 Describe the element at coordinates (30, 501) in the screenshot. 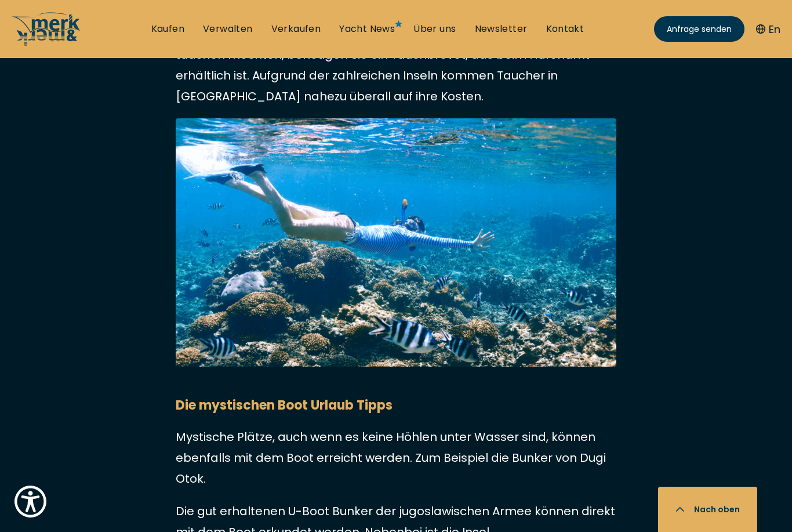

I see `button: Show Accessibility Preferences` at that location.